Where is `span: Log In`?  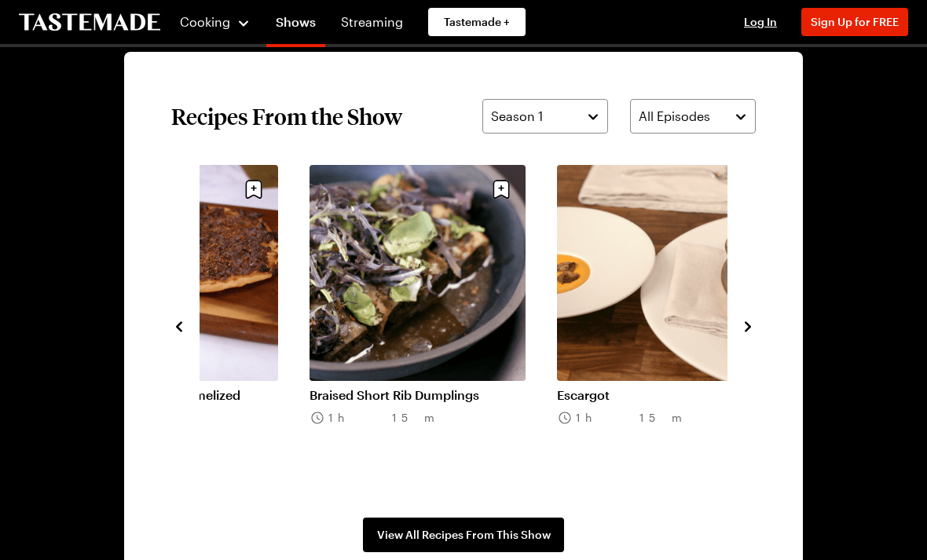 span: Log In is located at coordinates (761, 21).